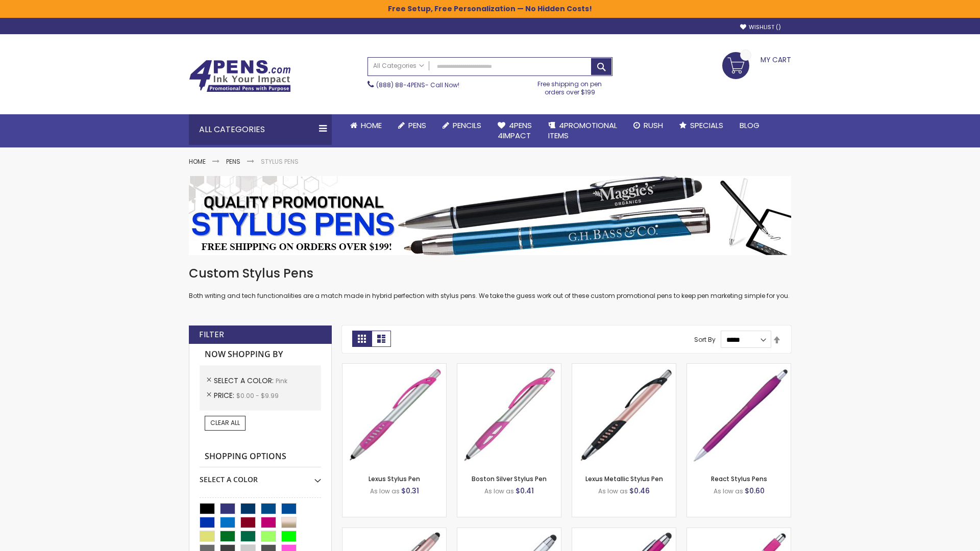 Image resolution: width=980 pixels, height=551 pixels. Describe the element at coordinates (362, 338) in the screenshot. I see `strong: Grid` at that location.